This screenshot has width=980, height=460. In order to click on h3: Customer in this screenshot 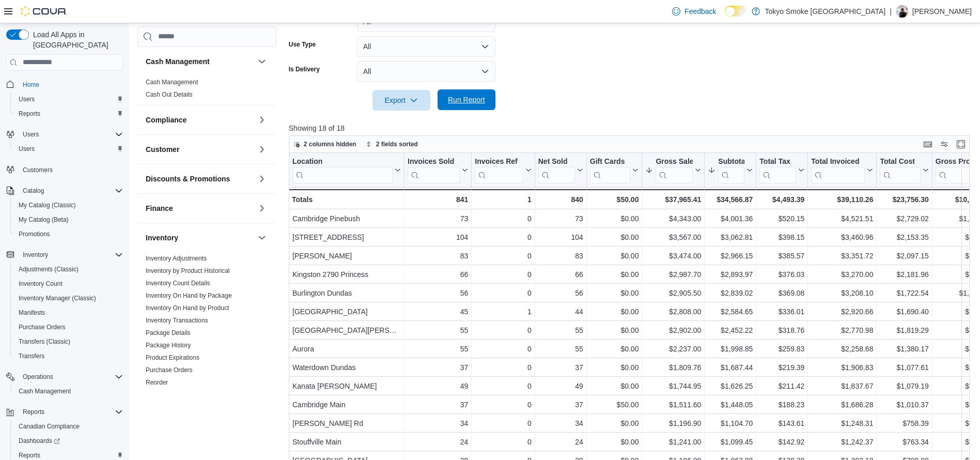, I will do `click(162, 149)`.